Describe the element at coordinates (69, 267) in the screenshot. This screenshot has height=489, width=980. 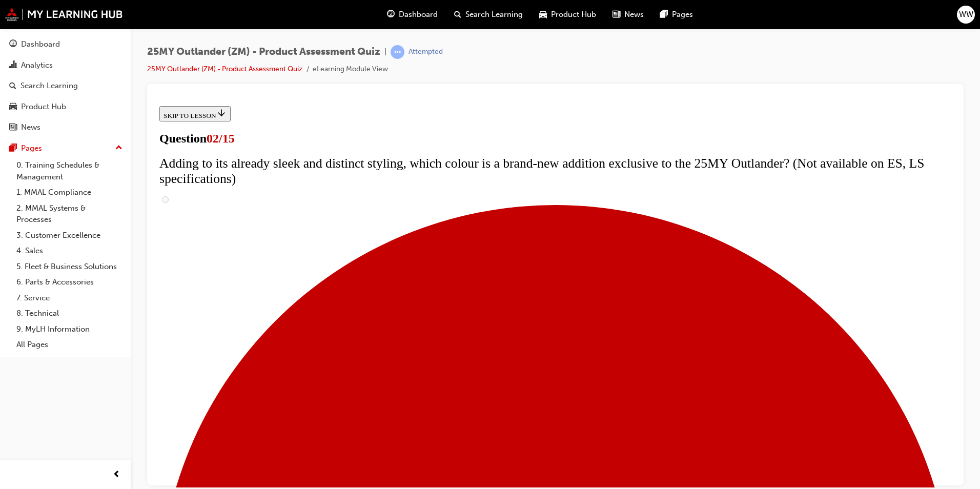
I see `a: 5. Fleet & Business Solutions` at that location.